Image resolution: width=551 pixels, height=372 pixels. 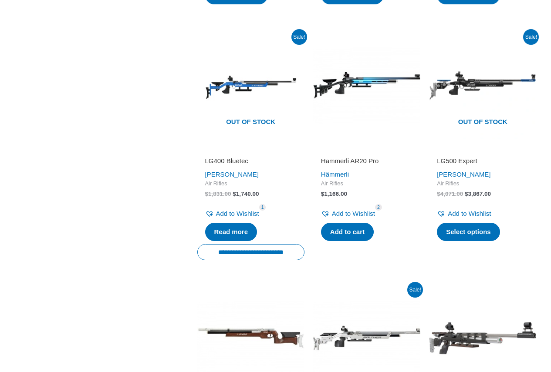 I want to click on img: LG400 Bluetec, so click(x=251, y=85).